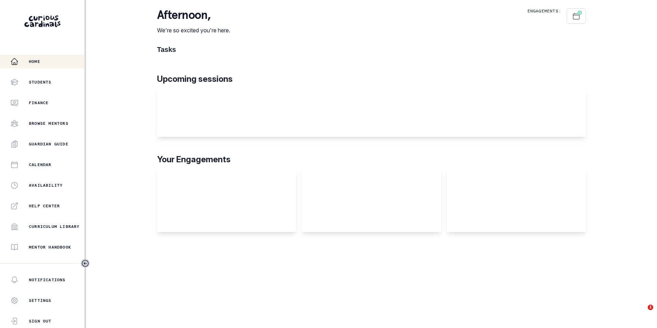  Describe the element at coordinates (40, 82) in the screenshot. I see `p: Students` at that location.